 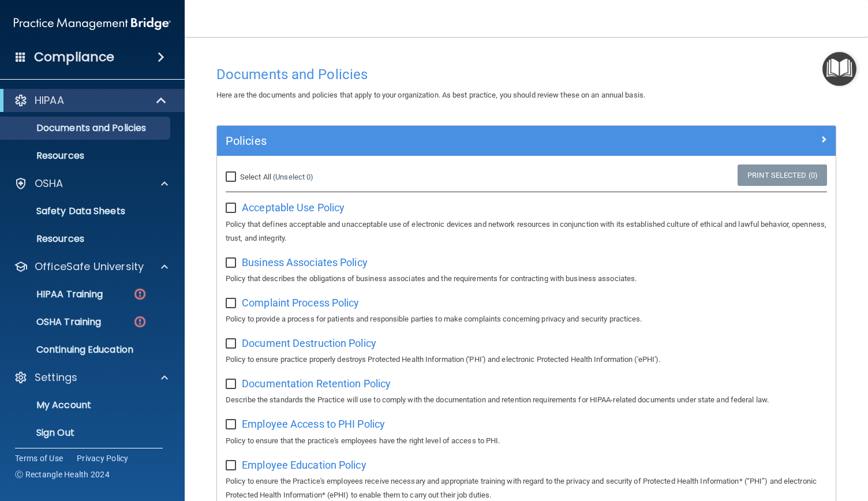 What do you see at coordinates (103, 459) in the screenshot?
I see `a: Privacy Policy` at bounding box center [103, 459].